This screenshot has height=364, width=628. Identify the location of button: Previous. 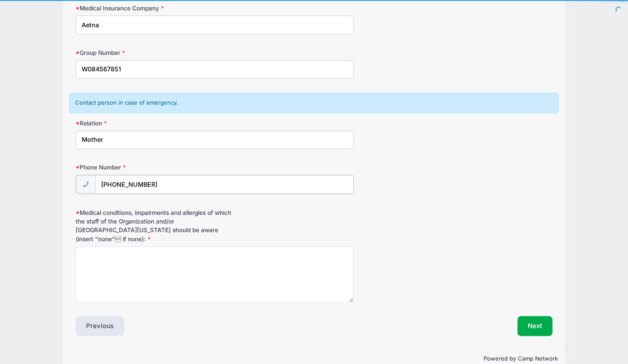
(100, 326).